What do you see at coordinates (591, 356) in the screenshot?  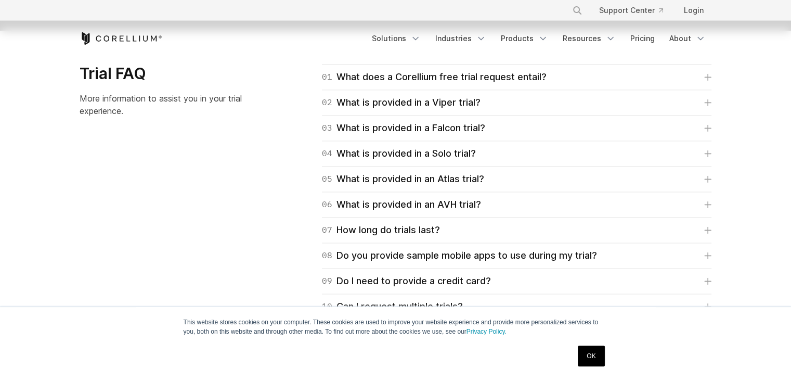 I see `a: OK` at bounding box center [591, 356].